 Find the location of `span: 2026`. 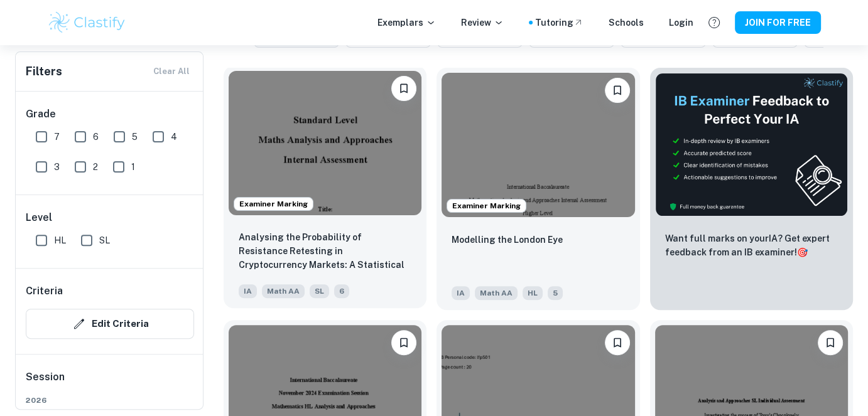

span: 2026 is located at coordinates (110, 400).